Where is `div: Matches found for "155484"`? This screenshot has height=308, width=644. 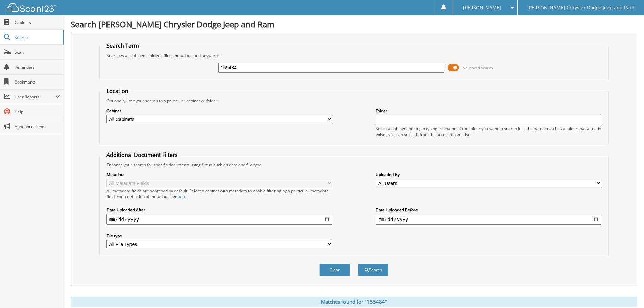
div: Matches found for "155484" is located at coordinates (354, 302).